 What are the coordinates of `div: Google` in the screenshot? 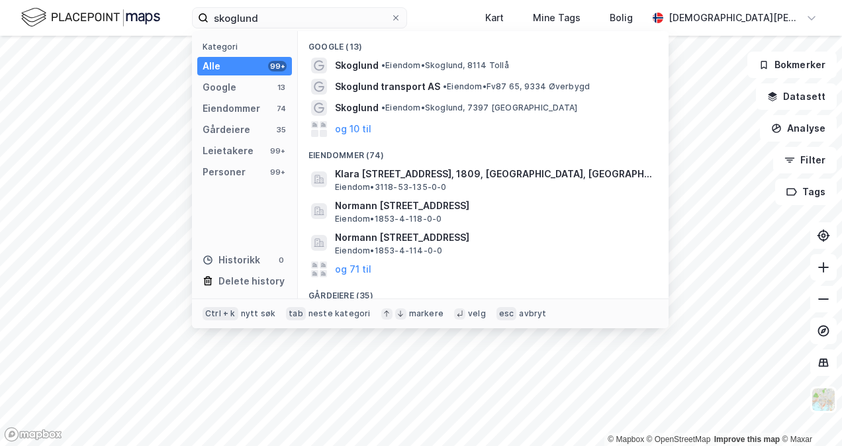 It's located at (219, 87).